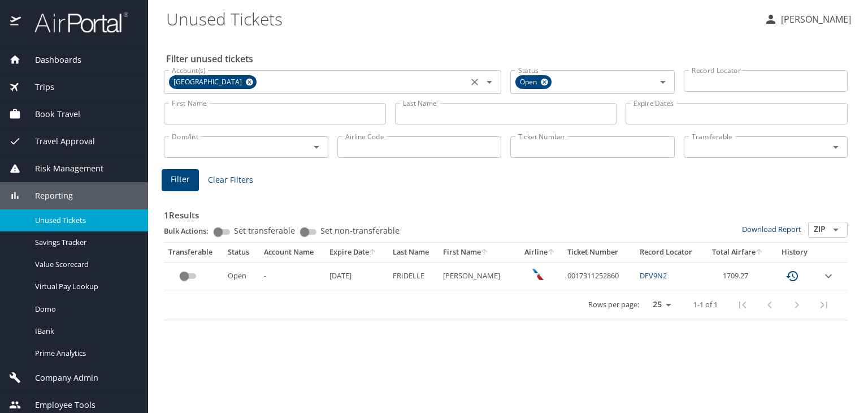 The width and height of the screenshot is (868, 413). Describe the element at coordinates (533, 82) in the screenshot. I see `div: Open` at that location.